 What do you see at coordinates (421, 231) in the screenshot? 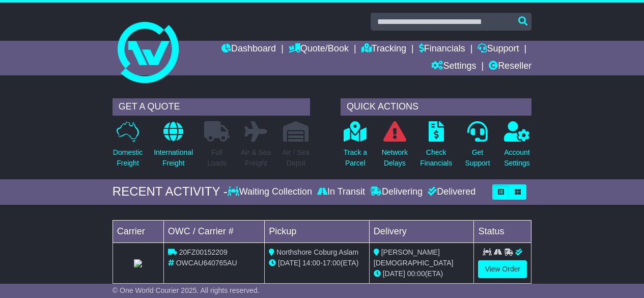
I see `td: Delivery` at bounding box center [421, 231].